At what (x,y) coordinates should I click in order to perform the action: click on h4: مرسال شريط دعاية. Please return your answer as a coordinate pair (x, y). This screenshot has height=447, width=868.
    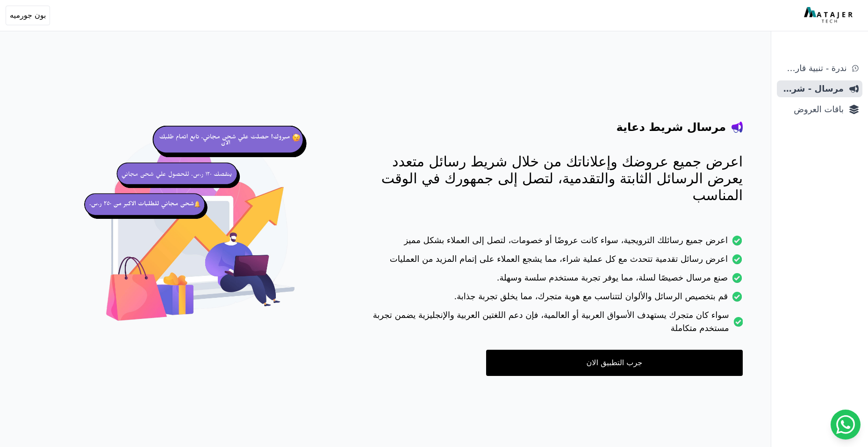
    Looking at the image, I should click on (671, 127).